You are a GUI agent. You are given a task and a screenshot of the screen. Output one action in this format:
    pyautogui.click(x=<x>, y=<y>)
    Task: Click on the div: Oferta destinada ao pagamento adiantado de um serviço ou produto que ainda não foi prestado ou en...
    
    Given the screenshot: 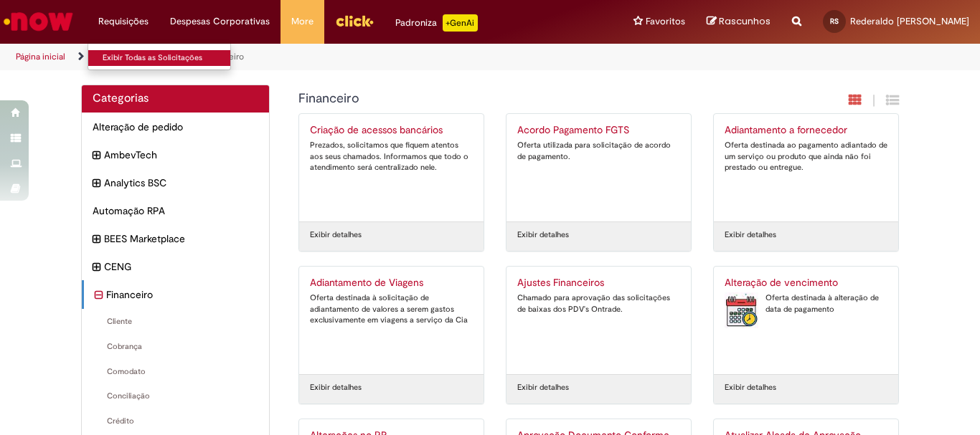 What is the action you would take?
    pyautogui.click(x=806, y=156)
    